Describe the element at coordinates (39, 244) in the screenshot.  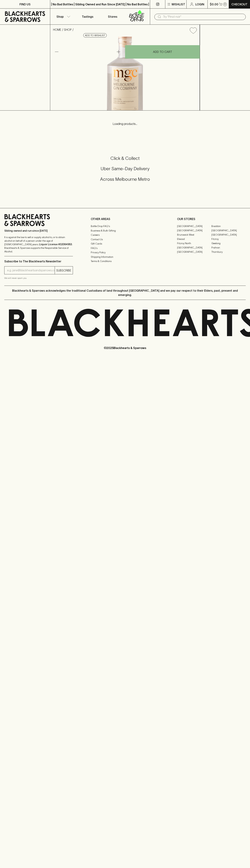
I see `p: It is against the law to sell or supply alcohol to, or to obtain alcohol on behalf of a person un...` at that location.